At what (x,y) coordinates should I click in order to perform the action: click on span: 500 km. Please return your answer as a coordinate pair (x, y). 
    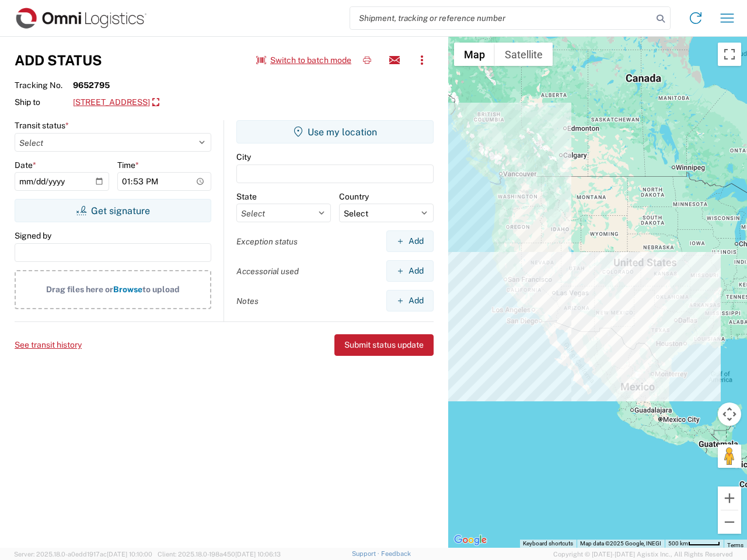
    Looking at the image, I should click on (678, 543).